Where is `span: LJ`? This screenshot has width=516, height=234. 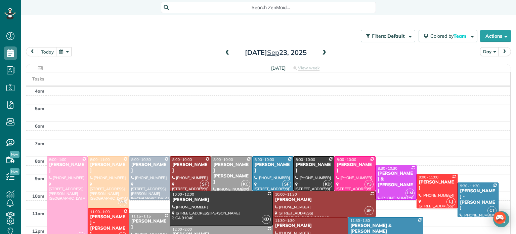 span: LJ is located at coordinates (451, 201).